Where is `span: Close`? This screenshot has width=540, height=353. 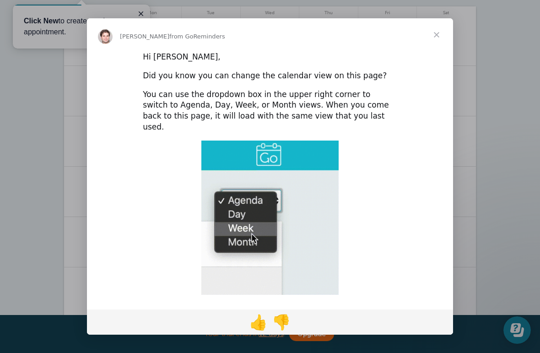 span: Close is located at coordinates (437, 35).